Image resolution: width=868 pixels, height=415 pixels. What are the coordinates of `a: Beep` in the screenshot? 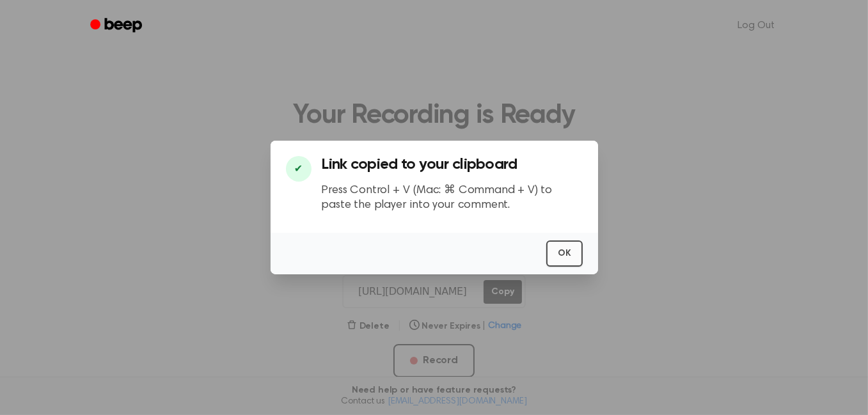 It's located at (117, 25).